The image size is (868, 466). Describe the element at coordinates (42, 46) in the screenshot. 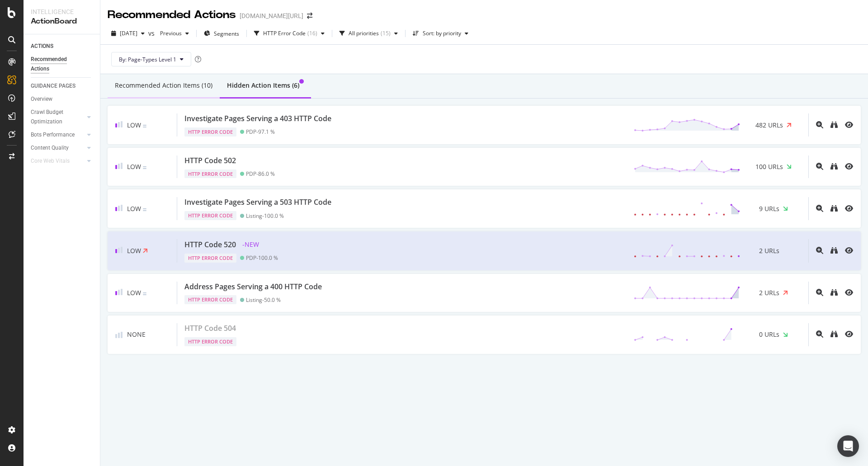

I see `div: ACTIONS` at that location.